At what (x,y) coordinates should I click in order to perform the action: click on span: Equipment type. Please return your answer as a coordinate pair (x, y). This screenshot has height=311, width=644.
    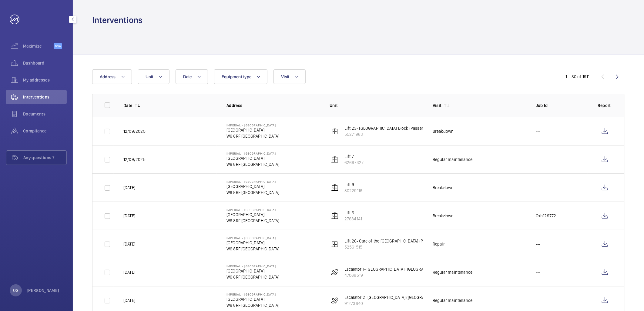
    Looking at the image, I should click on (236, 77).